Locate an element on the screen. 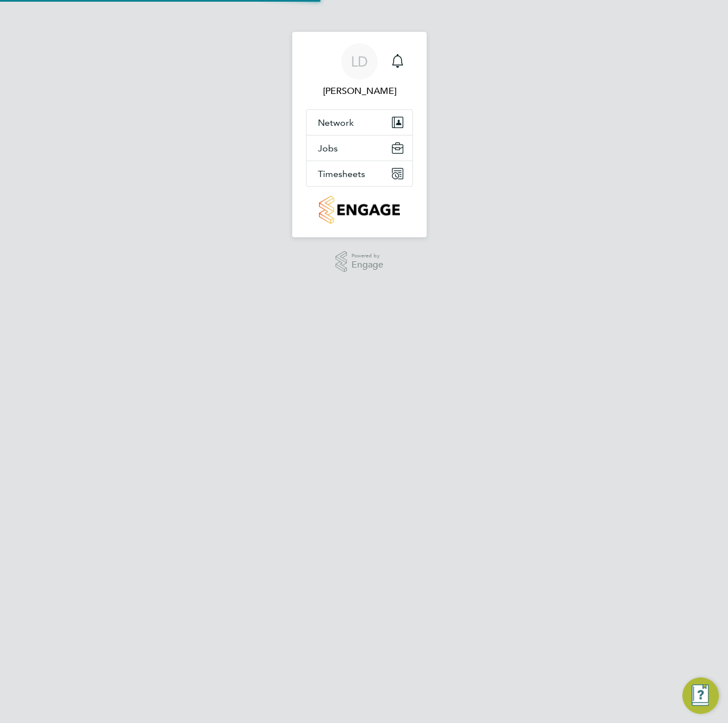 The height and width of the screenshot is (723, 728). nav: Main navigation is located at coordinates (359, 134).